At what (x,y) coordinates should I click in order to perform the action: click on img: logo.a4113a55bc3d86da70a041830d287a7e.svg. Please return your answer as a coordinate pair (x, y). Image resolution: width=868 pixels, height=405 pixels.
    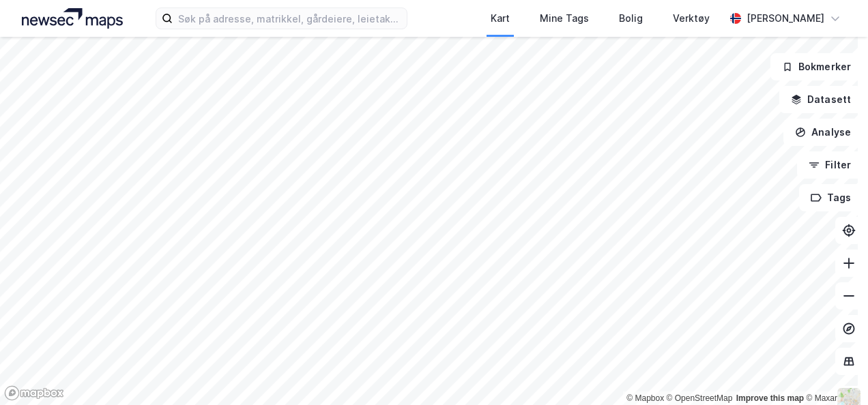
    Looking at the image, I should click on (72, 18).